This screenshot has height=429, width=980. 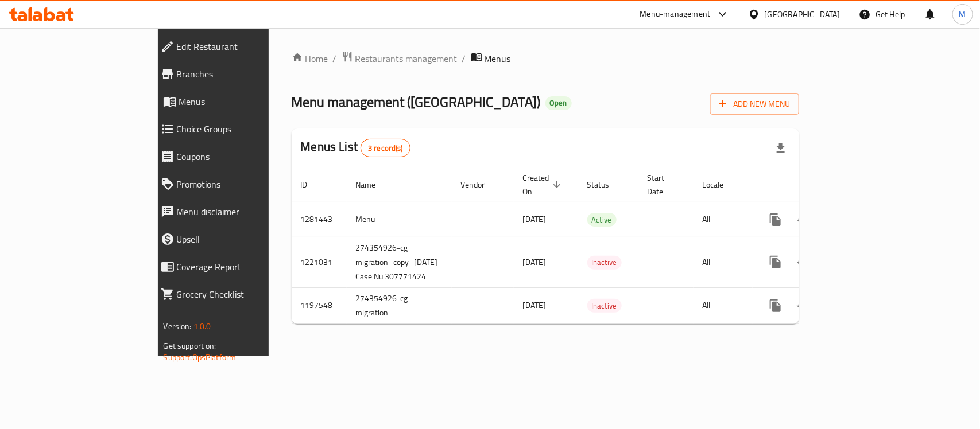 What do you see at coordinates (602, 219) in the screenshot?
I see `div: Active` at bounding box center [602, 219].